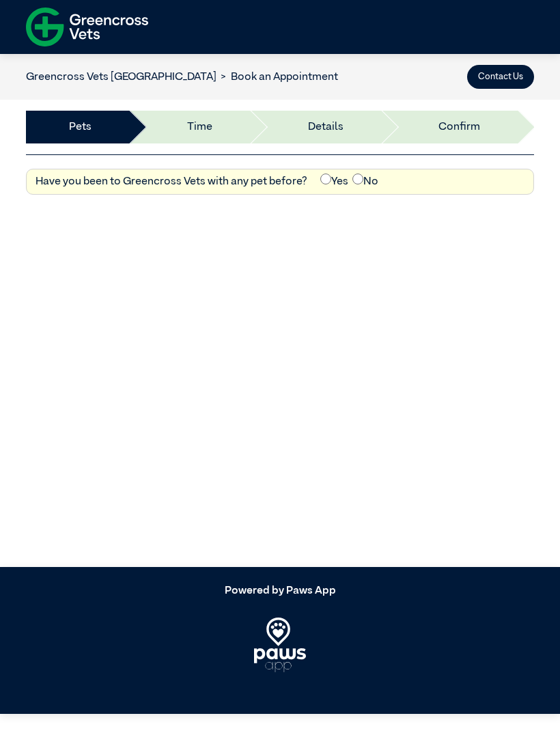 The height and width of the screenshot is (733, 560). Describe the element at coordinates (326, 179) in the screenshot. I see `input: Yes` at that location.